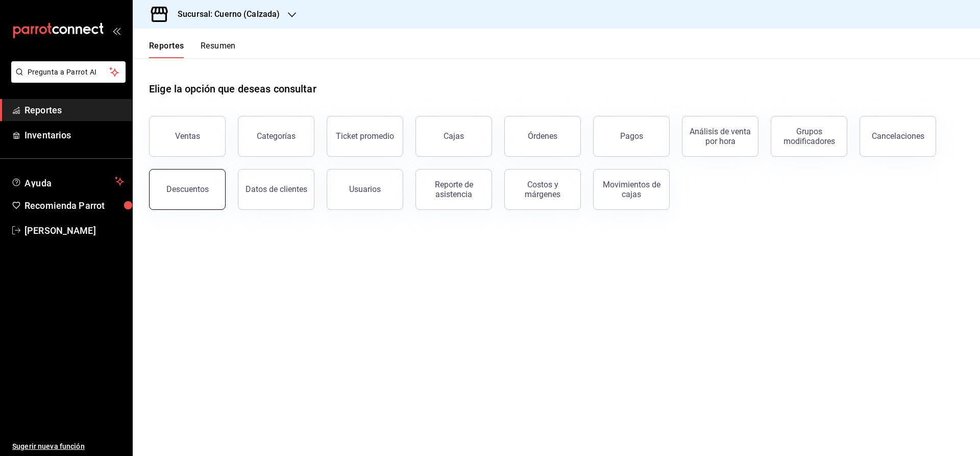 This screenshot has height=456, width=980. What do you see at coordinates (632, 137) in the screenshot?
I see `button: Pagos` at bounding box center [632, 137].